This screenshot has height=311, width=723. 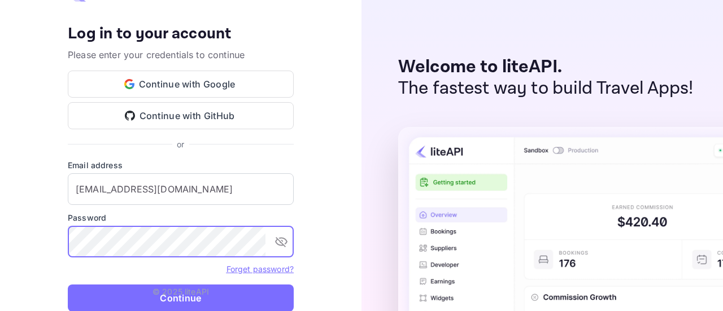 I want to click on keeper-lock: Open Keeper Popup, so click(x=257, y=242).